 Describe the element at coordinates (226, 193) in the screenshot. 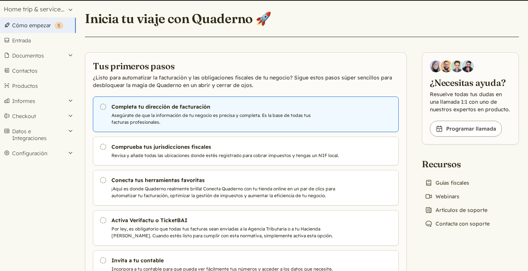

I see `p: ¡Aquí es donde Quaderno realmente brilla! Conecta Quaderno con tu tienda online en un par de clic...` at that location.